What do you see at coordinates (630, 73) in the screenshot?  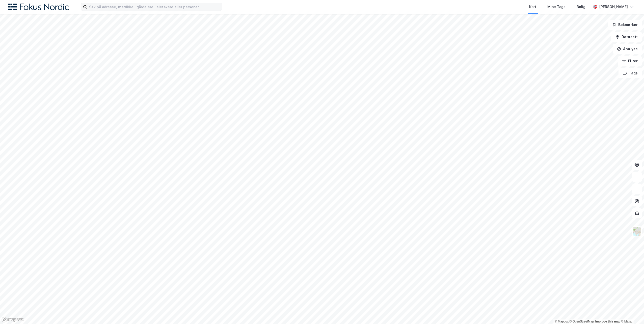 I see `button: Tags` at bounding box center [630, 73].